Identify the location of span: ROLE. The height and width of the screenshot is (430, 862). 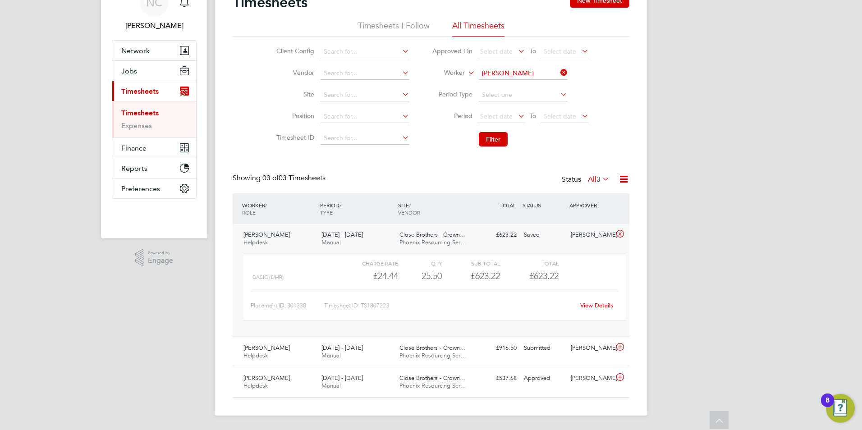
(249, 212).